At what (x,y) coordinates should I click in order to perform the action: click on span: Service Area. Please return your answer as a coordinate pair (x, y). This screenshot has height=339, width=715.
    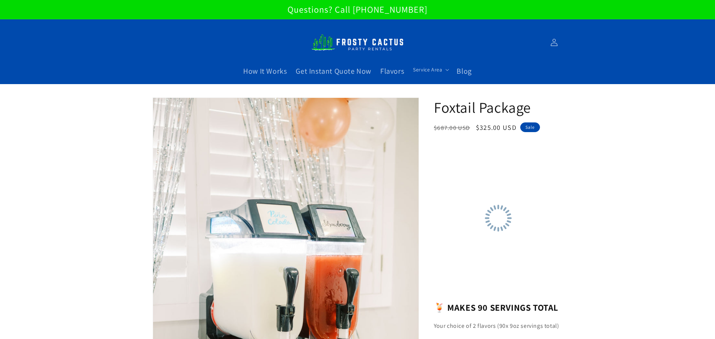
    Looking at the image, I should click on (428, 70).